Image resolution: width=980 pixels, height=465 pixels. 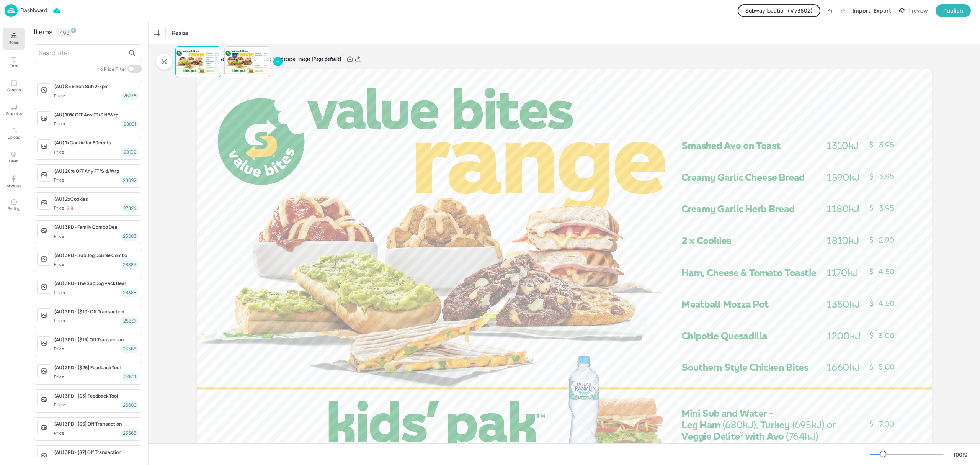 I want to click on div: 25565, so click(x=130, y=433).